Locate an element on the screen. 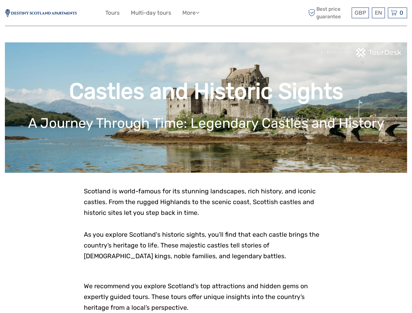 This screenshot has height=313, width=412. a: Tours is located at coordinates (113, 13).